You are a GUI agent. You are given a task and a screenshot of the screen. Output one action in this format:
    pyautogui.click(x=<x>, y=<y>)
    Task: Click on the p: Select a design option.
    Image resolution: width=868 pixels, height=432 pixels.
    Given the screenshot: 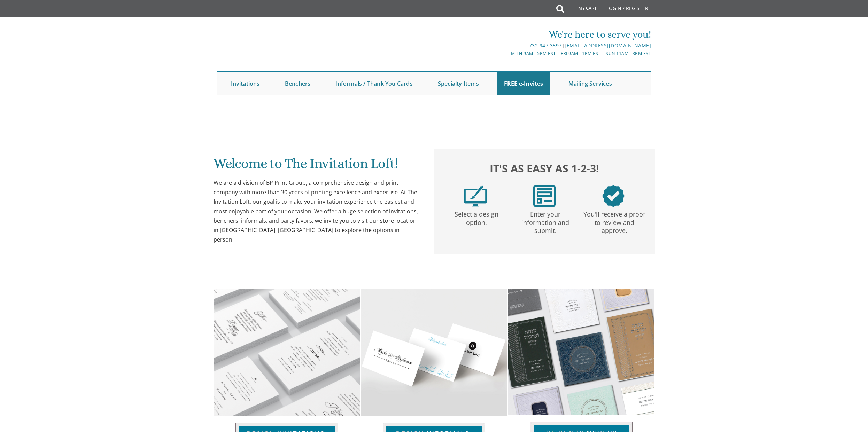 What is the action you would take?
    pyautogui.click(x=477, y=217)
    